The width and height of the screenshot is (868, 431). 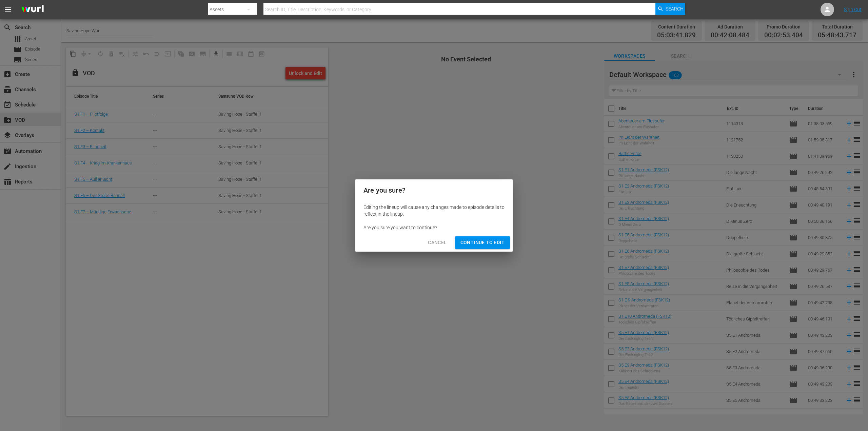 What do you see at coordinates (434, 227) in the screenshot?
I see `div: Are you sure you want to continue?` at bounding box center [434, 227].